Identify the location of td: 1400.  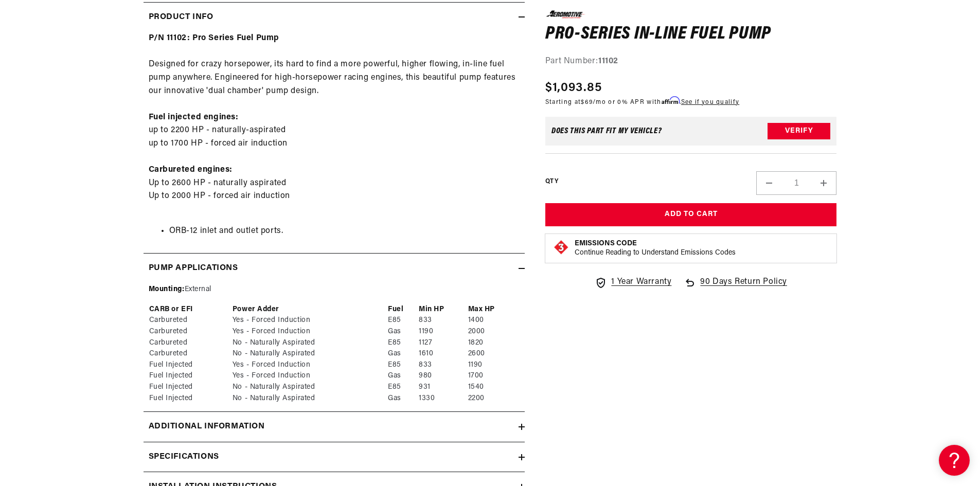
(493, 321).